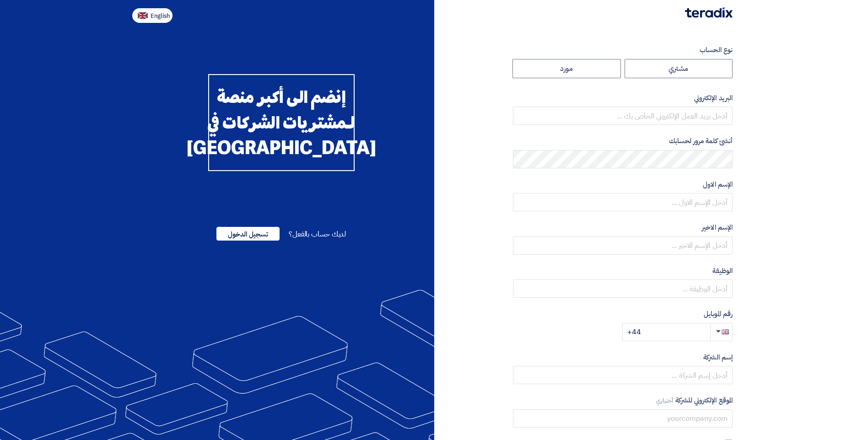 This screenshot has height=440, width=868. What do you see at coordinates (667, 332) in the screenshot?
I see `input: أدخل رقم الموبايل ...` at bounding box center [667, 332].